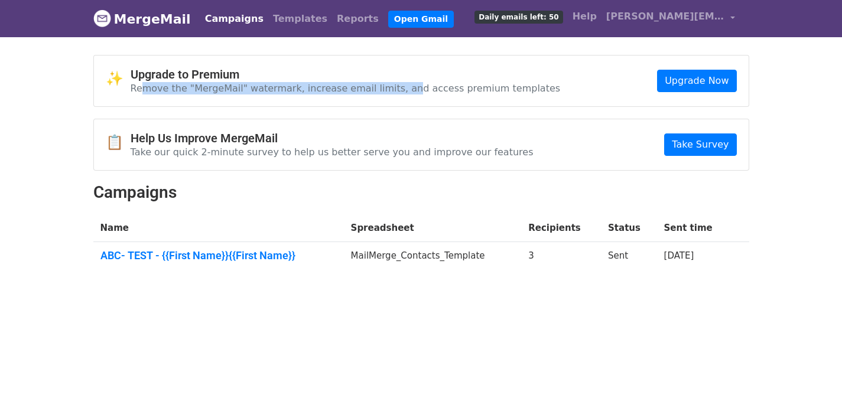 The width and height of the screenshot is (842, 395). I want to click on h4: Upgrade to Premium, so click(346, 74).